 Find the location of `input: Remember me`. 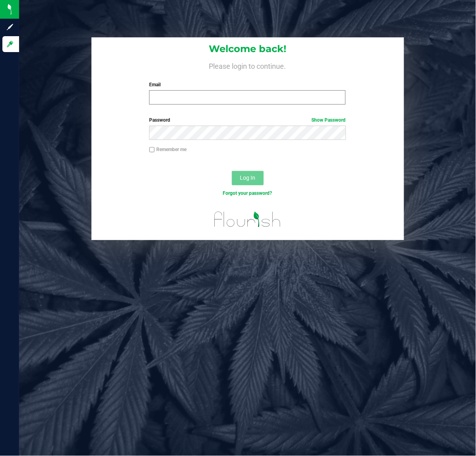

input: Remember me is located at coordinates (152, 150).